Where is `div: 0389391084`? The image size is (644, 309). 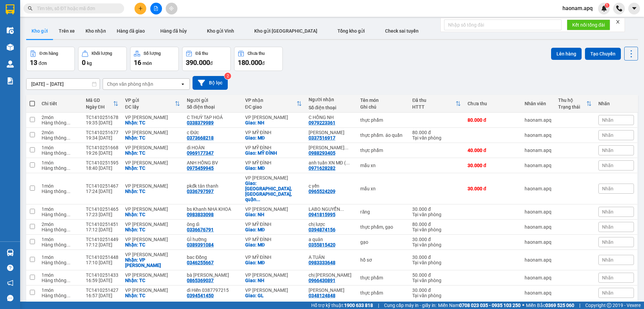
div: 0389391084 is located at coordinates (200, 245).